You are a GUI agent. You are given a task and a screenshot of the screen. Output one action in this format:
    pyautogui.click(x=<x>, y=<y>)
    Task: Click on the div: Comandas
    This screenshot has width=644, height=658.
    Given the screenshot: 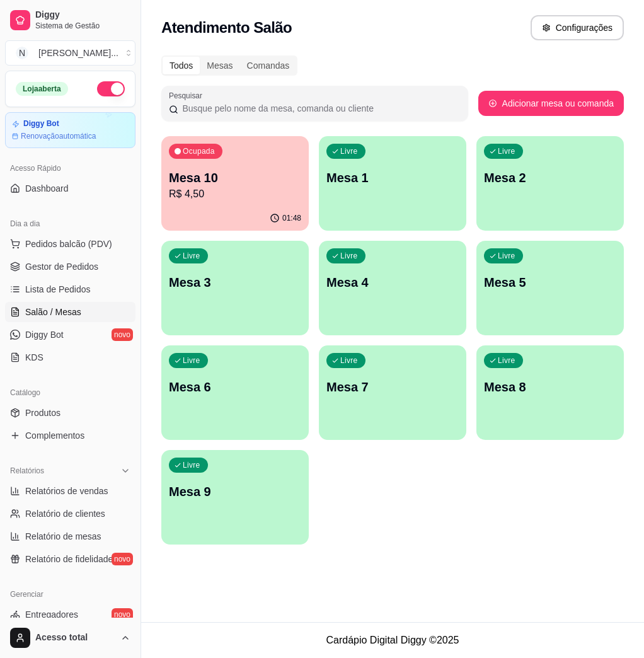 What is the action you would take?
    pyautogui.click(x=269, y=66)
    